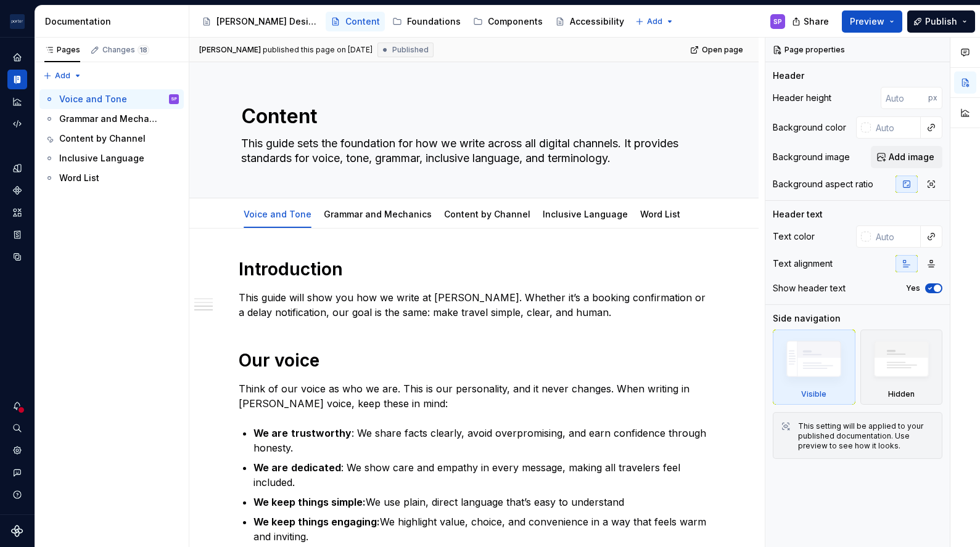 The width and height of the screenshot is (980, 547). I want to click on span: Preview, so click(867, 22).